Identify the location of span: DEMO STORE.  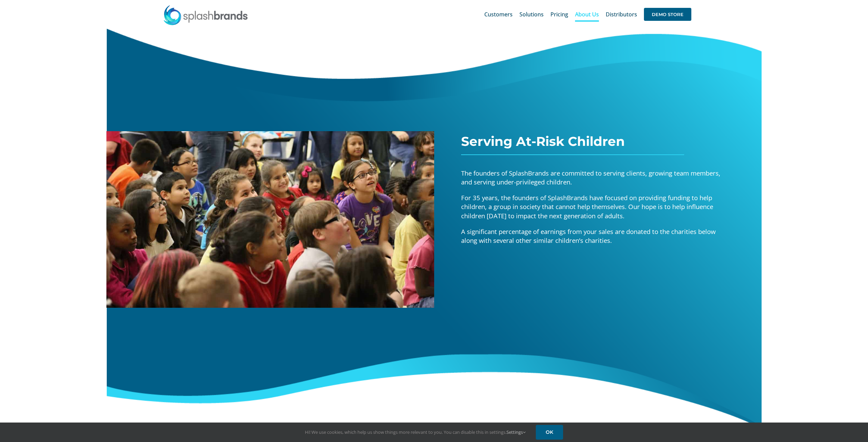
(668, 15).